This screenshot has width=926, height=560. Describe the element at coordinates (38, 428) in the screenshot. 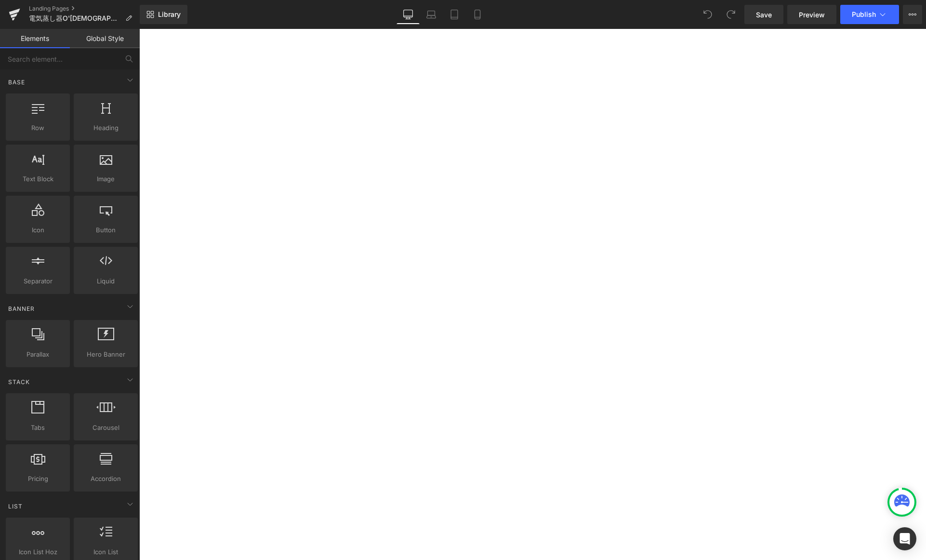

I see `span: Tabs` at that location.